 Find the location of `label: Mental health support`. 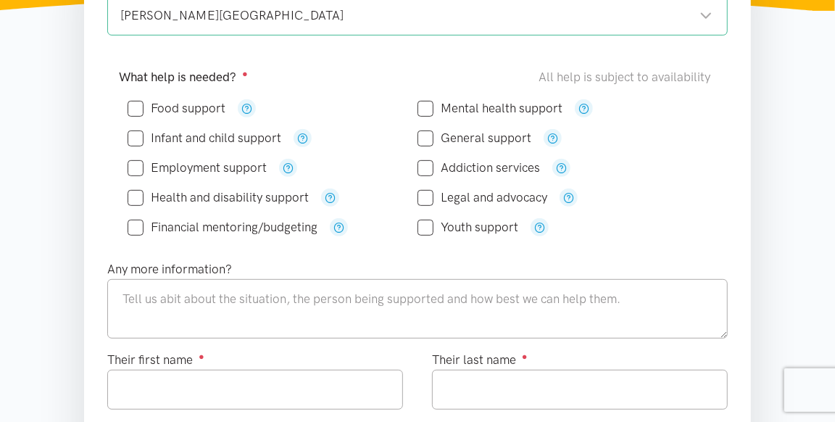

label: Mental health support is located at coordinates (490, 108).